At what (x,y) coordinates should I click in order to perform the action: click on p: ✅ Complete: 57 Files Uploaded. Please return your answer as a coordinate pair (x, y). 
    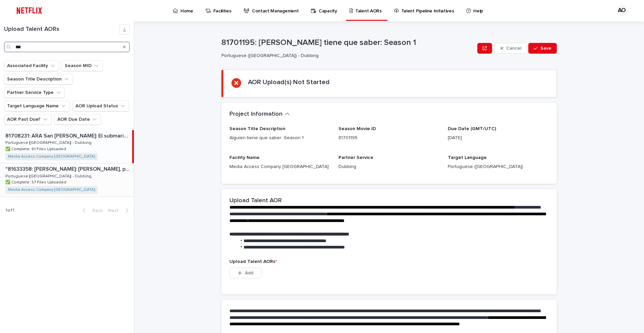
    Looking at the image, I should click on (37, 182).